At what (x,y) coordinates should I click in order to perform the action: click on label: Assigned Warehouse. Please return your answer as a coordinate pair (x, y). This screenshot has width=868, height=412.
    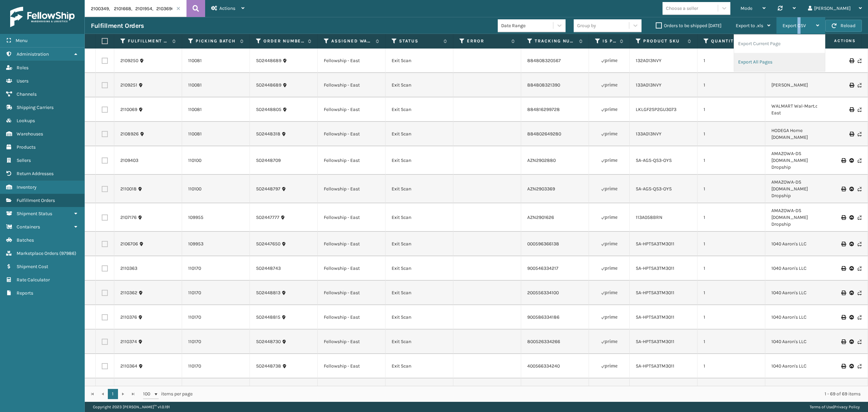
    Looking at the image, I should click on (352, 41).